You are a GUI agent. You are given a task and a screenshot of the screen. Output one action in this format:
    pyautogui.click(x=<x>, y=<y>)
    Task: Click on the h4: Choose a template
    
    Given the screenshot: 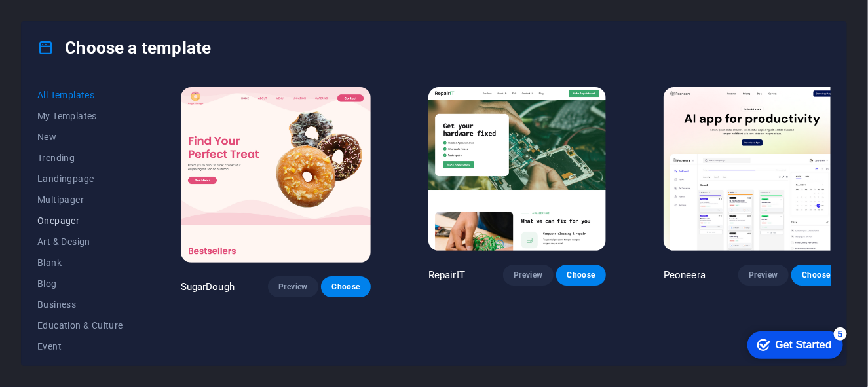 What is the action you would take?
    pyautogui.click(x=124, y=48)
    